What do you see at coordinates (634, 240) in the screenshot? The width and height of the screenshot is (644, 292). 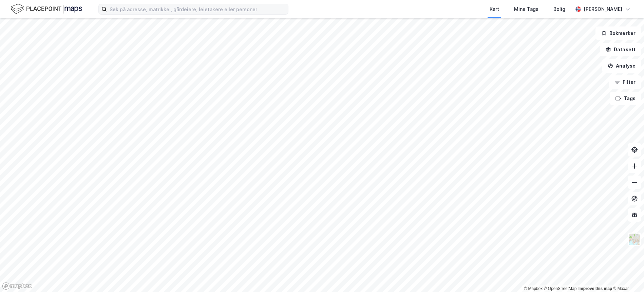 I see `img: Z` at bounding box center [634, 240].